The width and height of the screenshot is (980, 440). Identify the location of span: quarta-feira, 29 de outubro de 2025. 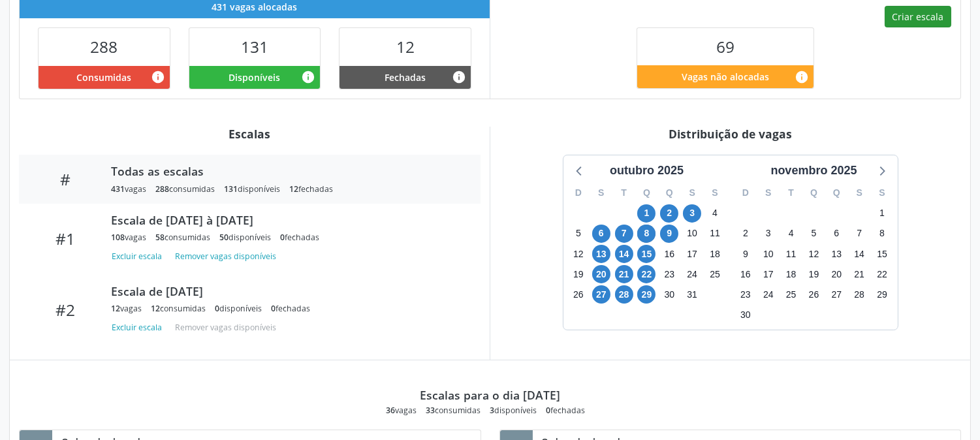
(646, 294).